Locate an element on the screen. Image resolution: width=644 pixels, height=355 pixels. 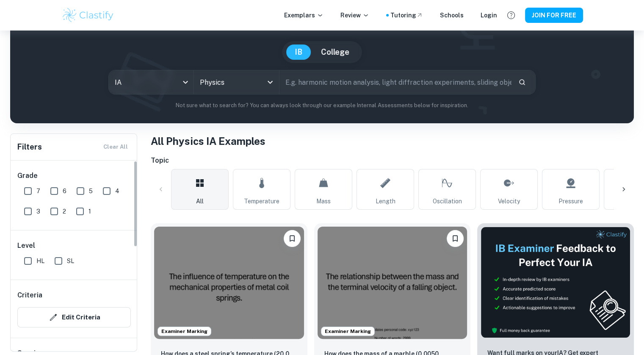
a: Schools is located at coordinates (452, 15).